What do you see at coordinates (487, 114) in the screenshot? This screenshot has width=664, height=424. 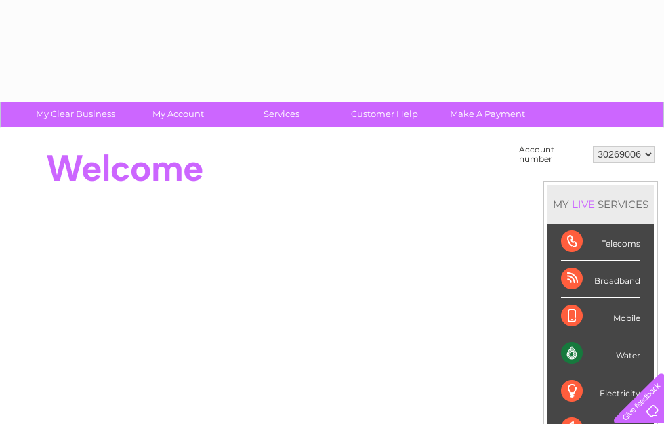 I see `a: Make A Payment` at bounding box center [487, 114].